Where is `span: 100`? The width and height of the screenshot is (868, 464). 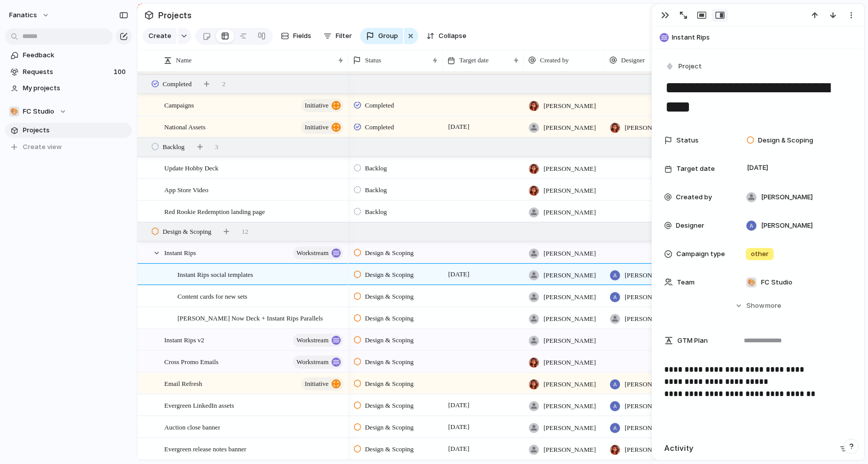
span: 100 is located at coordinates (121, 72).